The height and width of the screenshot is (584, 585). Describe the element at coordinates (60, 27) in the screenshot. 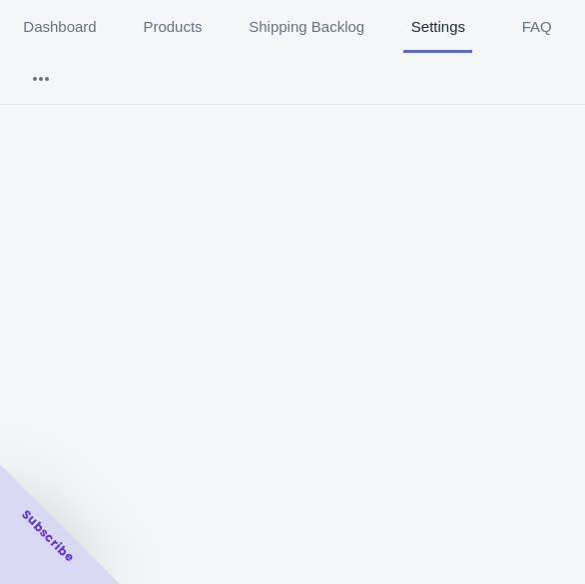

I see `span: Dashboard` at that location.